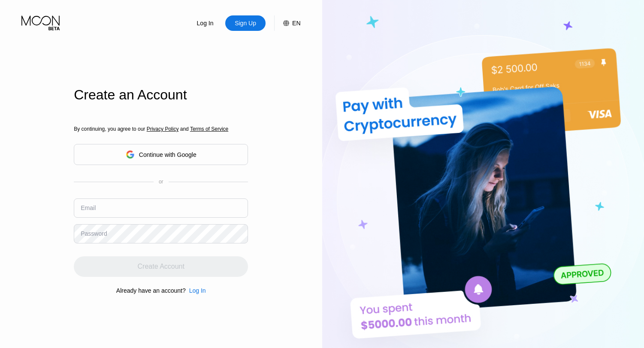 This screenshot has height=348, width=644. What do you see at coordinates (161, 129) in the screenshot?
I see `div: By continuing, you agree to our` at bounding box center [161, 129].